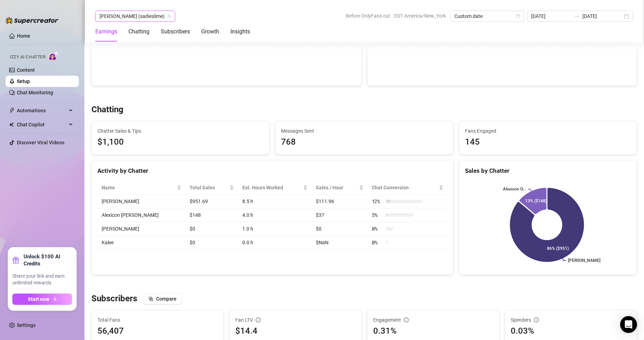 The image size is (644, 340). I want to click on div: Fan LTV, so click(296, 320).